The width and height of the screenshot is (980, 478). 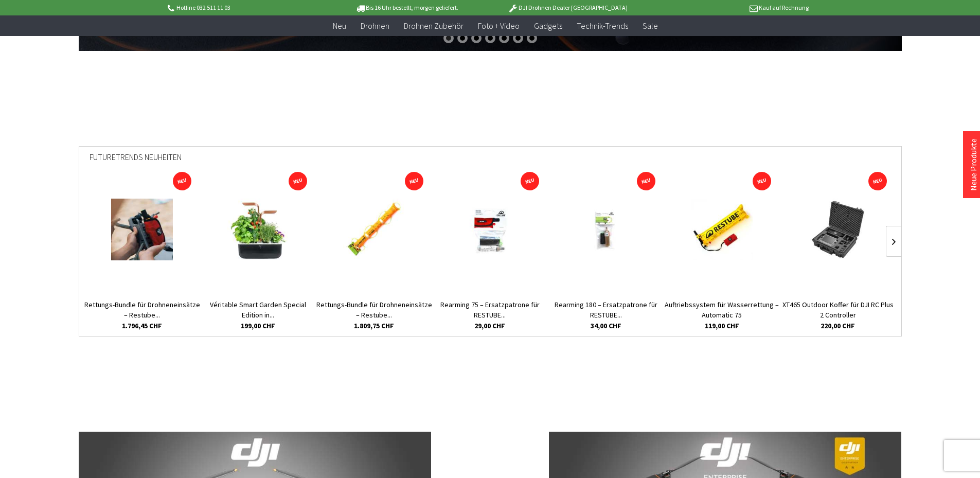 I want to click on span: Neu, so click(x=339, y=26).